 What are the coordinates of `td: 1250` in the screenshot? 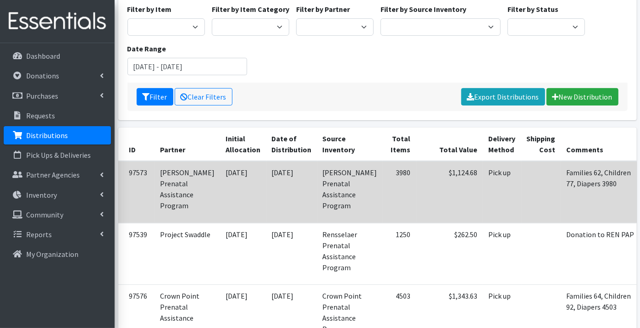 It's located at (400, 254).